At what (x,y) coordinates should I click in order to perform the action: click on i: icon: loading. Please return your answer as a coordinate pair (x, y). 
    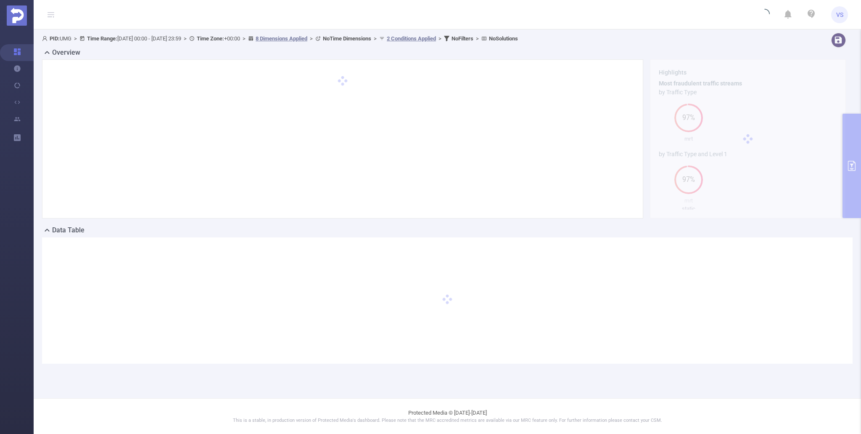
    Looking at the image, I should click on (765, 15).